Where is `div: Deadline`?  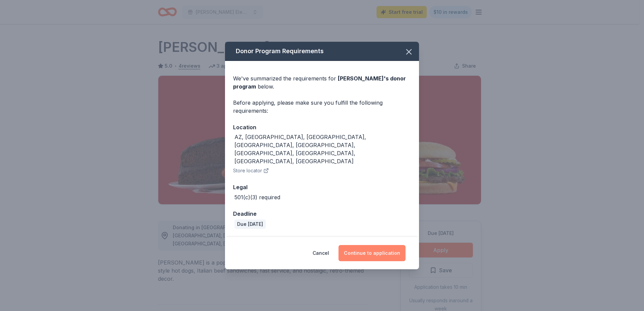
div: Deadline is located at coordinates (322, 214).